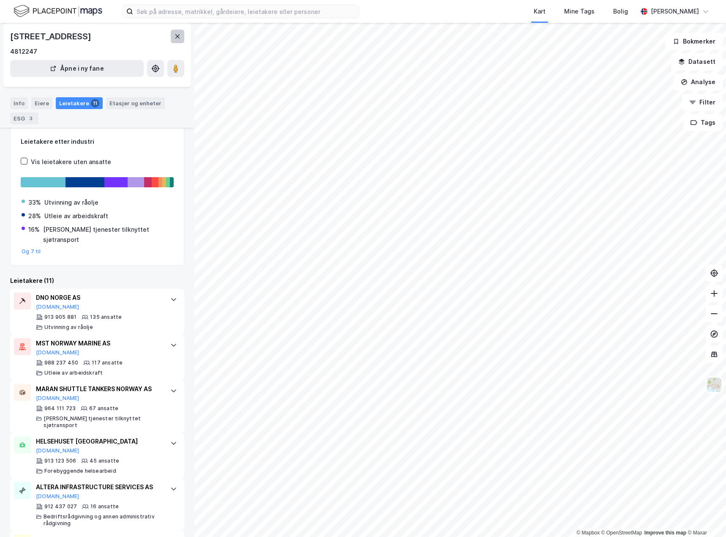 The width and height of the screenshot is (726, 537). I want to click on div: Leietakere etter industri, so click(97, 142).